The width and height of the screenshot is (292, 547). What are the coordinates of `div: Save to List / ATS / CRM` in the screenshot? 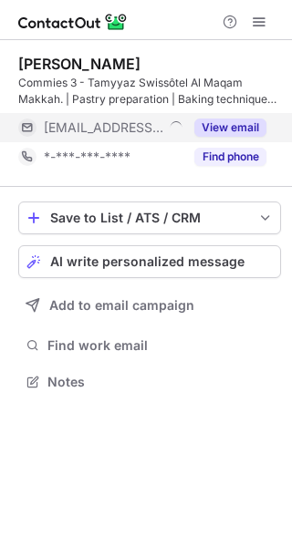 It's located at (149, 218).